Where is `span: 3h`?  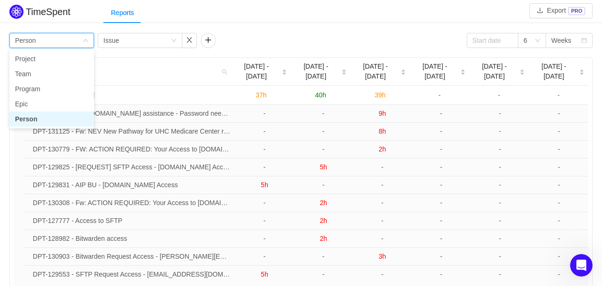 span: 3h is located at coordinates (383, 256).